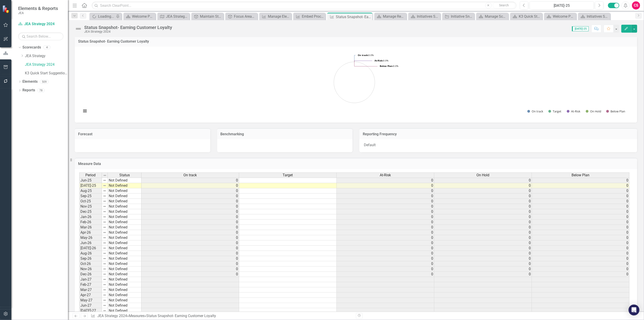 The width and height of the screenshot is (644, 320). I want to click on td: Aug-25, so click(91, 191).